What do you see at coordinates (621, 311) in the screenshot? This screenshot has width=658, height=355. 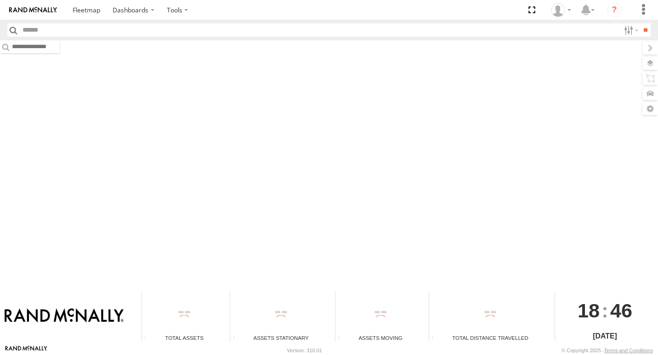 I see `span: 46` at bounding box center [621, 311].